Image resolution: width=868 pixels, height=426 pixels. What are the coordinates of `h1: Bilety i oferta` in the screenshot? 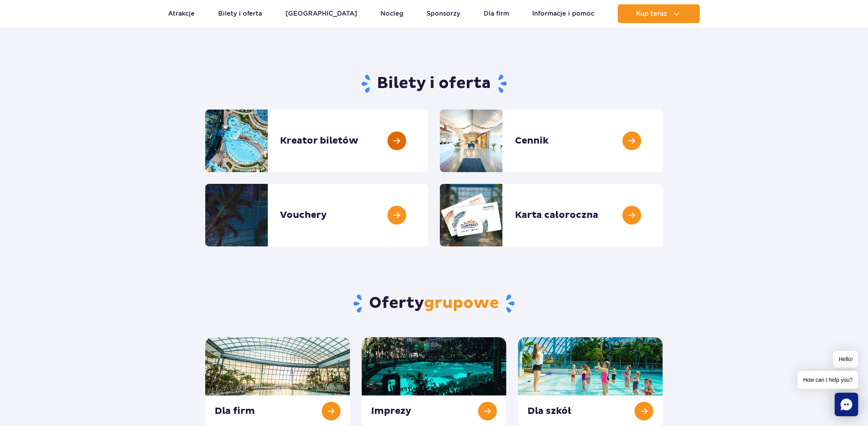 It's located at (434, 84).